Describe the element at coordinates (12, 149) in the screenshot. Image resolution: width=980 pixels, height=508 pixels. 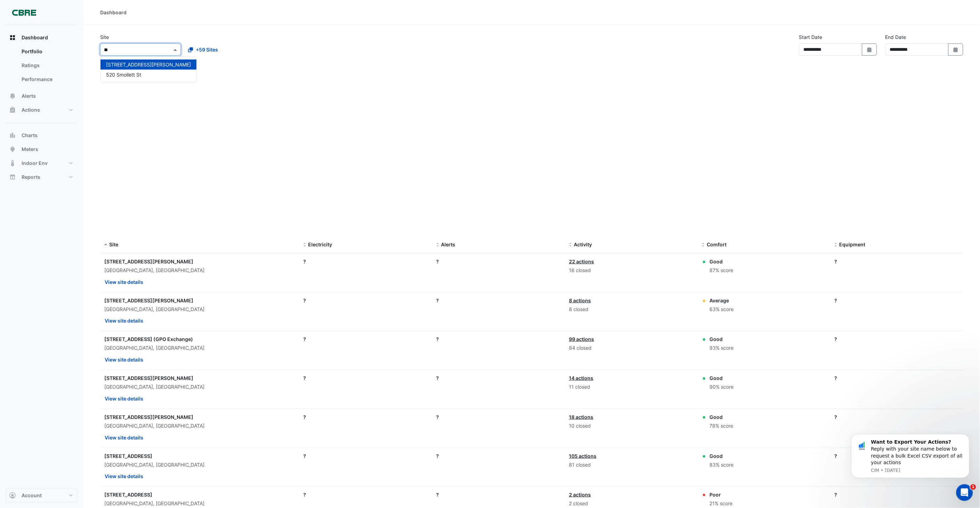
I see `app-icon: Meters` at that location.